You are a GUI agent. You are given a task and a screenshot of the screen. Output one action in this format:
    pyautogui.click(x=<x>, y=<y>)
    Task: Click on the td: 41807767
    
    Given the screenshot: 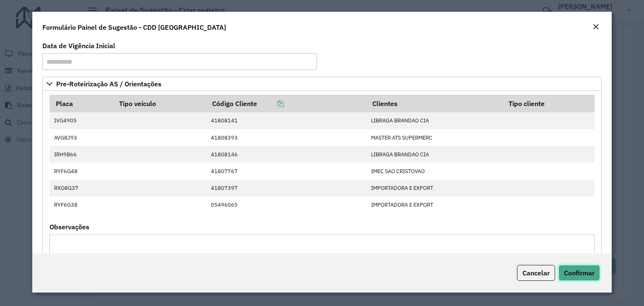 What is the action you would take?
    pyautogui.click(x=286, y=171)
    